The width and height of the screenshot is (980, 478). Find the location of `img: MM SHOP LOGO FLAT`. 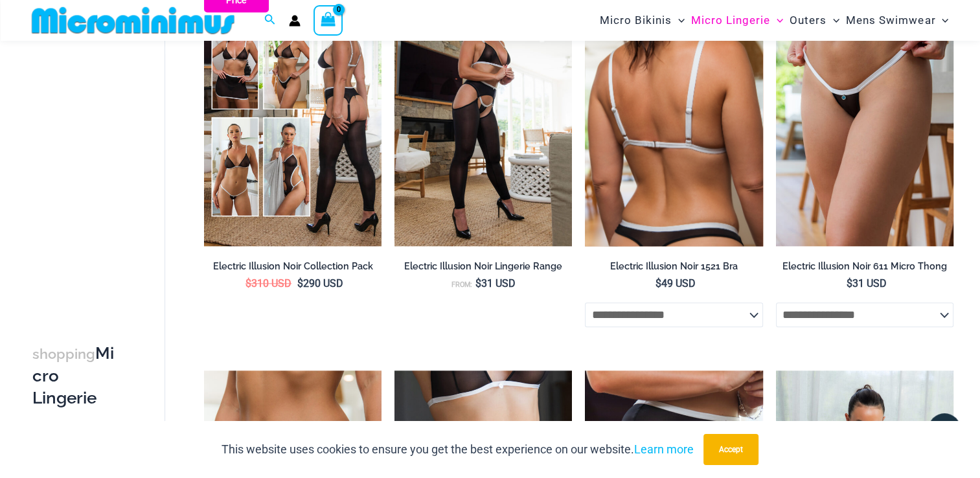

img: MM SHOP LOGO FLAT is located at coordinates (133, 20).